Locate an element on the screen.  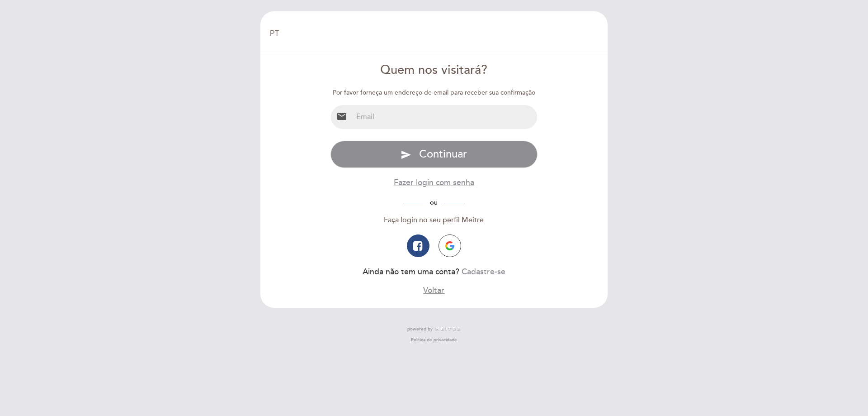
a: Política de privacidade is located at coordinates (434, 340).